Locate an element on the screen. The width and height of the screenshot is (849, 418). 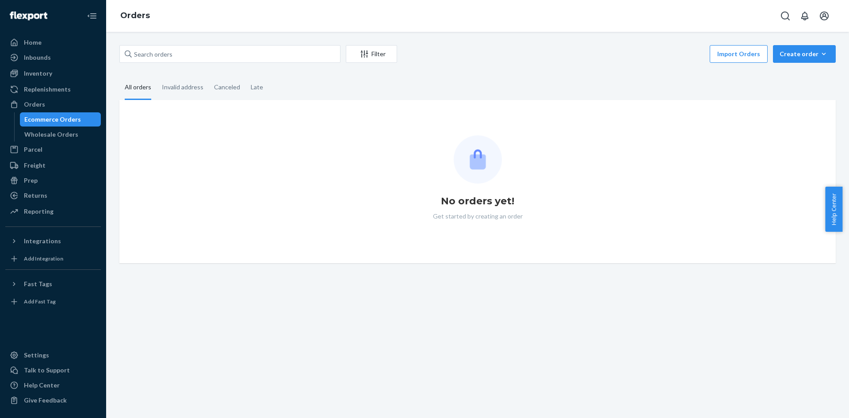
input: Search orders is located at coordinates (230, 54).